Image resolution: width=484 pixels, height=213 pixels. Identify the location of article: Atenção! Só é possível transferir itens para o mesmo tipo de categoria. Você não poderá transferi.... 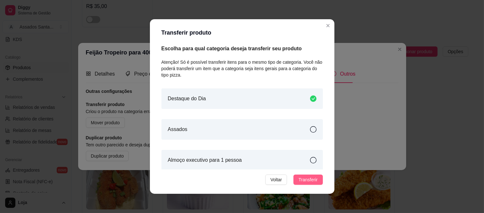
(242, 68).